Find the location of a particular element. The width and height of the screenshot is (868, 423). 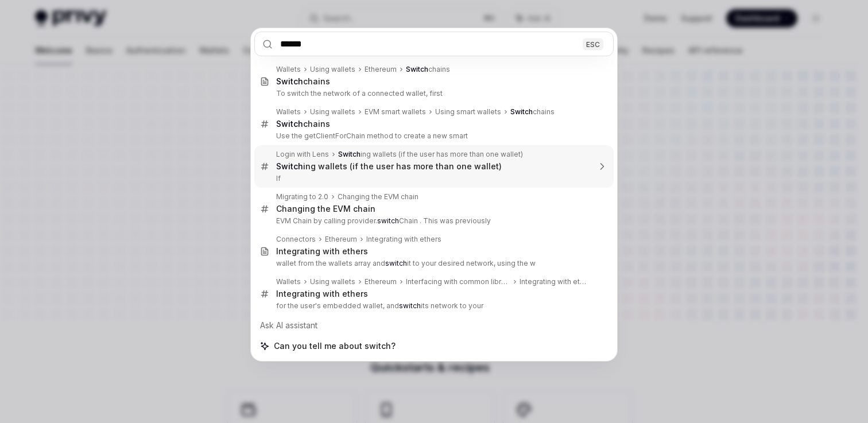

p: Use the getClientForChain method to create a new smart is located at coordinates (433, 136).